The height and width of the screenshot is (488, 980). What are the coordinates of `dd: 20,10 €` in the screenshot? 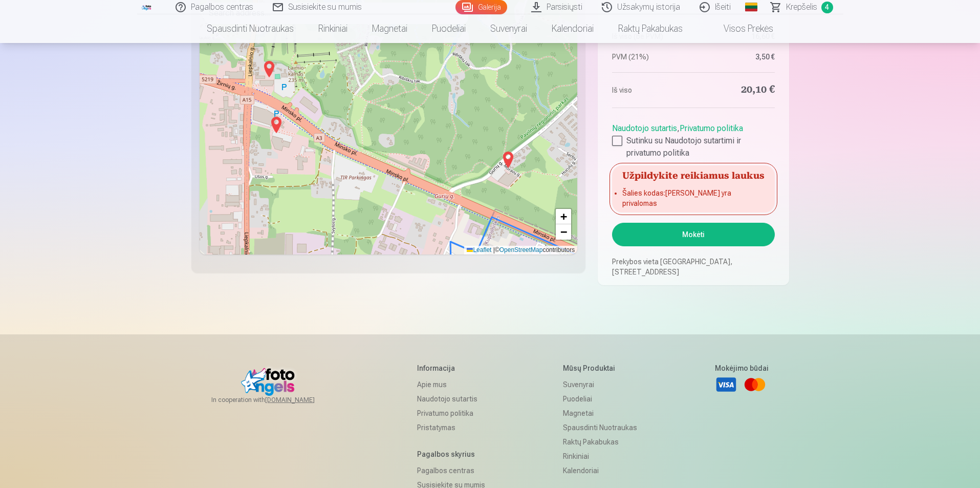 It's located at (736, 90).